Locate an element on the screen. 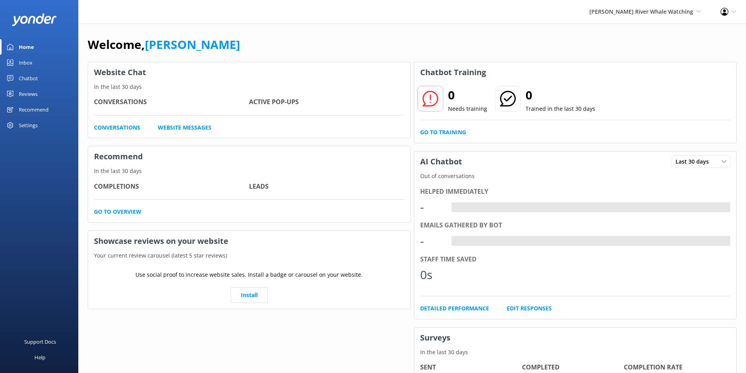 The width and height of the screenshot is (746, 373). img: yonder-white-logo.png is located at coordinates (34, 20).